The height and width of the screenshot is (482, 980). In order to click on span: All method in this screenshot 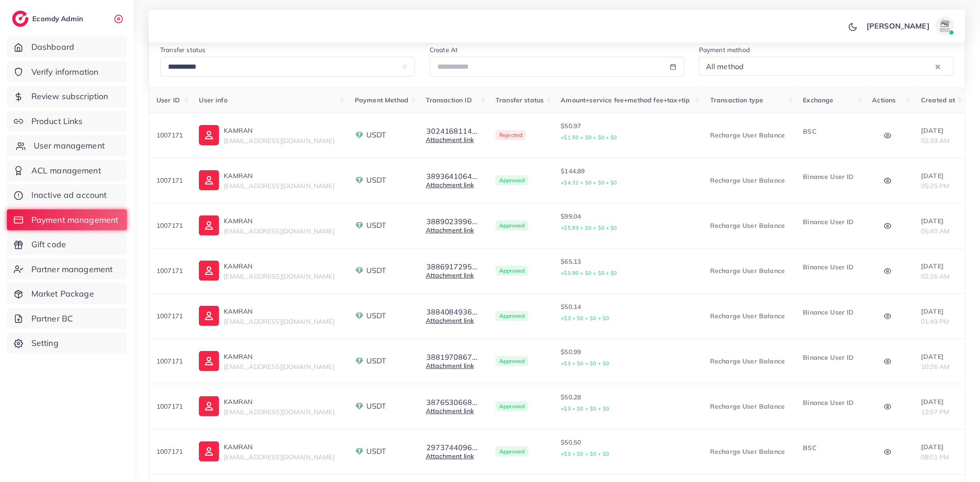, I will do `click(725, 66)`.